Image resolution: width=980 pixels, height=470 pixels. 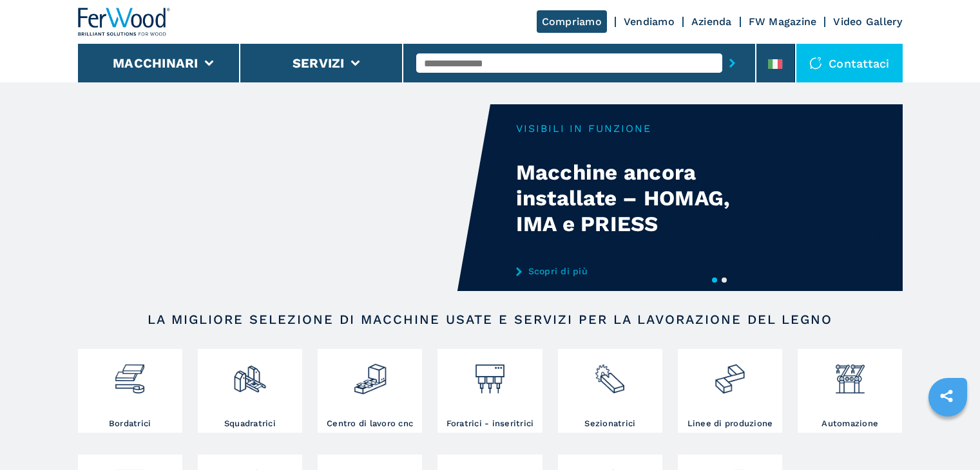 I want to click on h3: Sezionatrici, so click(x=610, y=424).